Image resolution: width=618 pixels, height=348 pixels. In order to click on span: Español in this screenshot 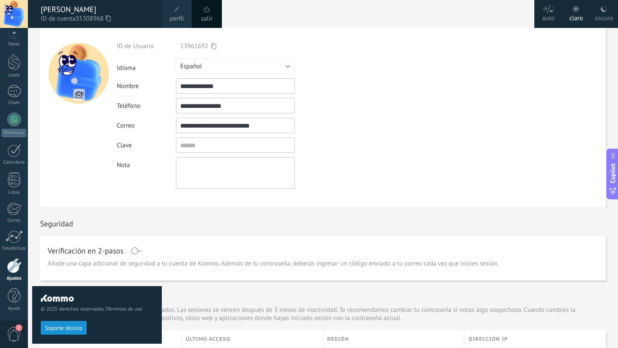, I will do `click(191, 66)`.